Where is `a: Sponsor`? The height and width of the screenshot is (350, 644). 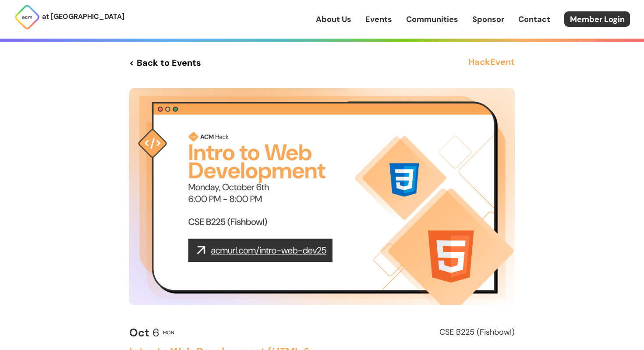
a: Sponsor is located at coordinates (488, 19).